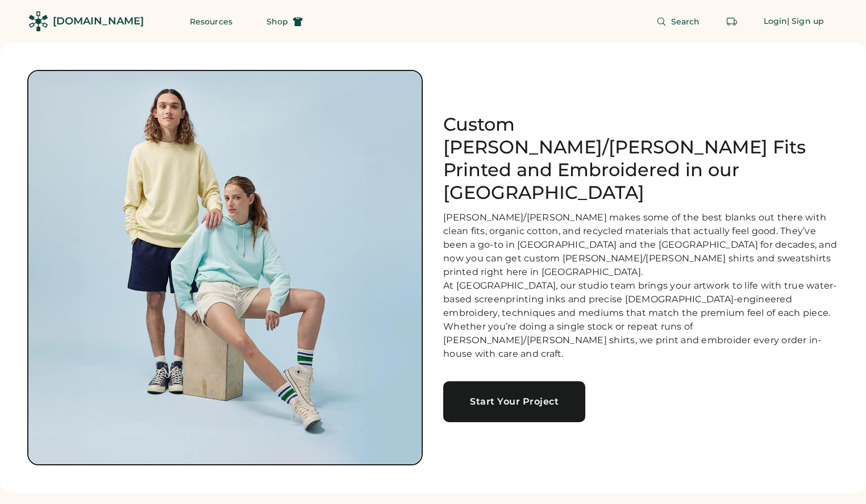  Describe the element at coordinates (514, 401) in the screenshot. I see `a: Start Your Project` at that location.